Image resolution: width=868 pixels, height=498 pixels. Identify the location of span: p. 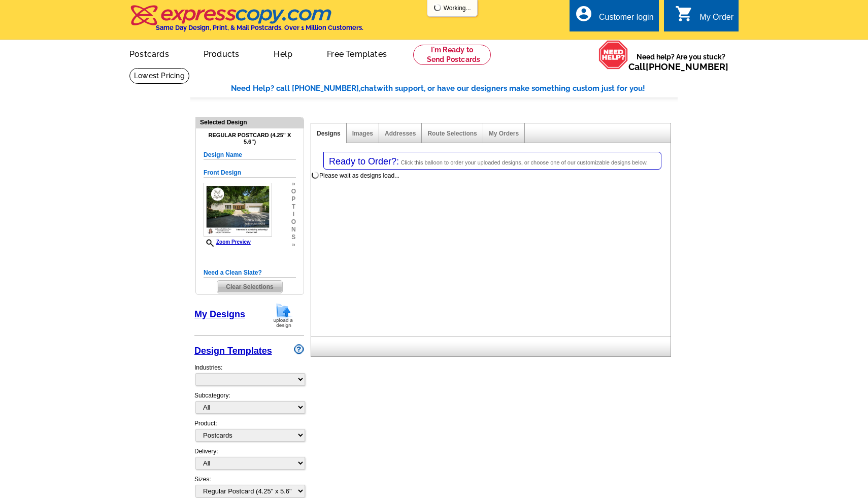
(293, 199).